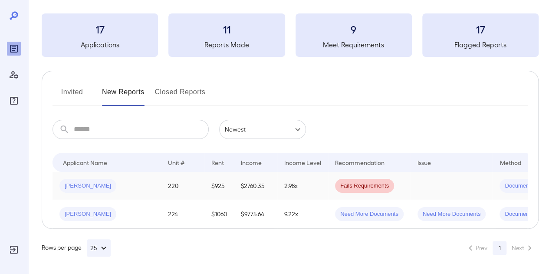  What do you see at coordinates (180, 95) in the screenshot?
I see `button: Closed Reports` at bounding box center [180, 95].